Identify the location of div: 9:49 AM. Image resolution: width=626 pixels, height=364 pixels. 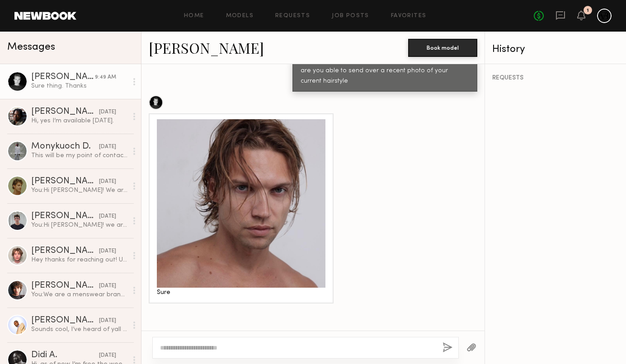
(105, 77).